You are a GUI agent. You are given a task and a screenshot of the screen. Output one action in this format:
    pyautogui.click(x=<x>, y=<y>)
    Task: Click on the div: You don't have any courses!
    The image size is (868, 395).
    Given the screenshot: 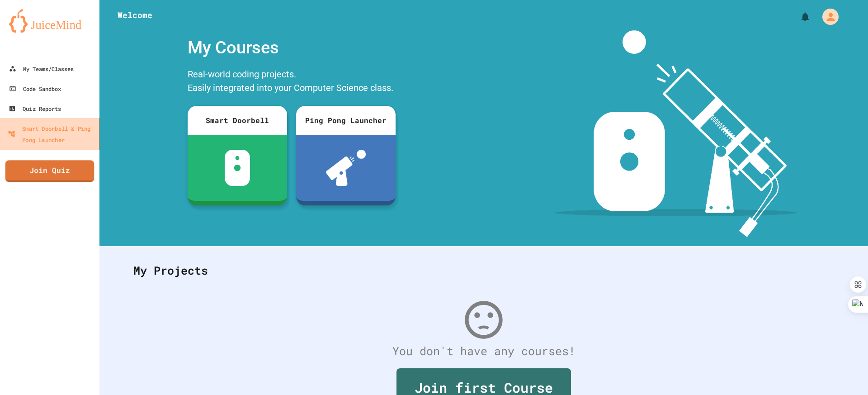 What is the action you would take?
    pyautogui.click(x=483, y=351)
    